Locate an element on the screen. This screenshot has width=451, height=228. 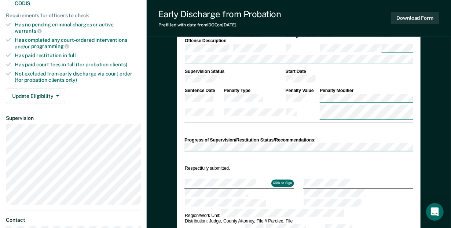
span: clients) is located at coordinates (118, 64).